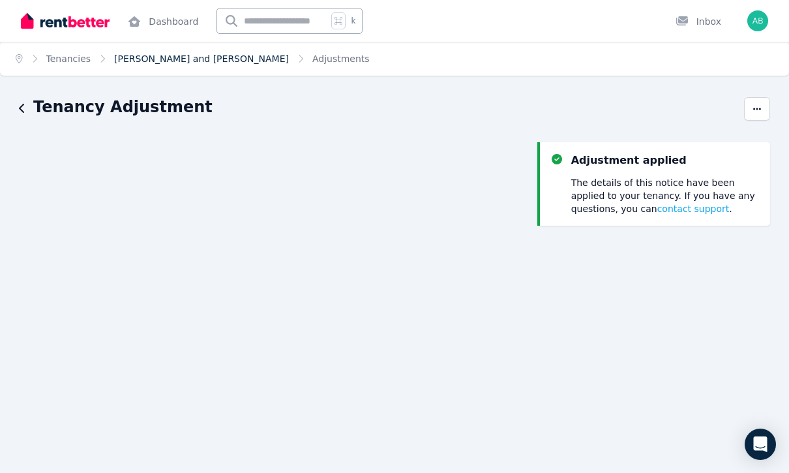  I want to click on div: Open Intercom Messenger, so click(760, 444).